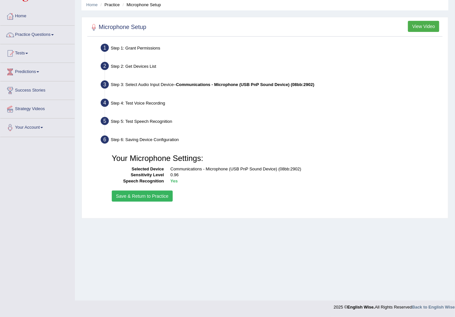  Describe the element at coordinates (304, 169) in the screenshot. I see `dd: Communications - Microphone (USB PnP Sound Device) (08bb:2902)` at that location.